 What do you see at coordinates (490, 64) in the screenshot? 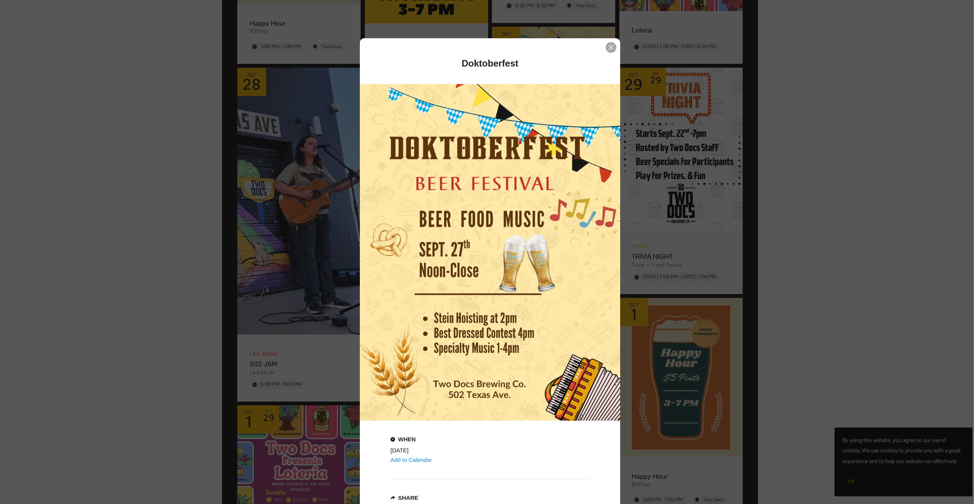
I see `div: Doktoberfest` at bounding box center [490, 64].